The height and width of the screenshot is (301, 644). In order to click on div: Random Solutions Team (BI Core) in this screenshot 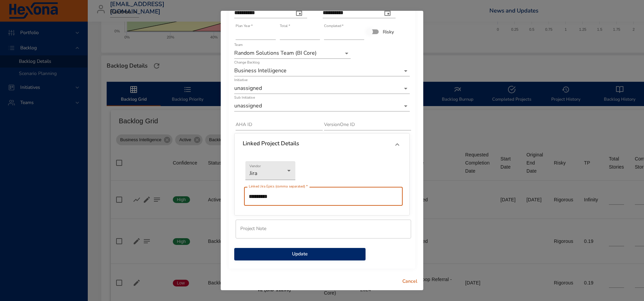, I will do `click(292, 53)`.